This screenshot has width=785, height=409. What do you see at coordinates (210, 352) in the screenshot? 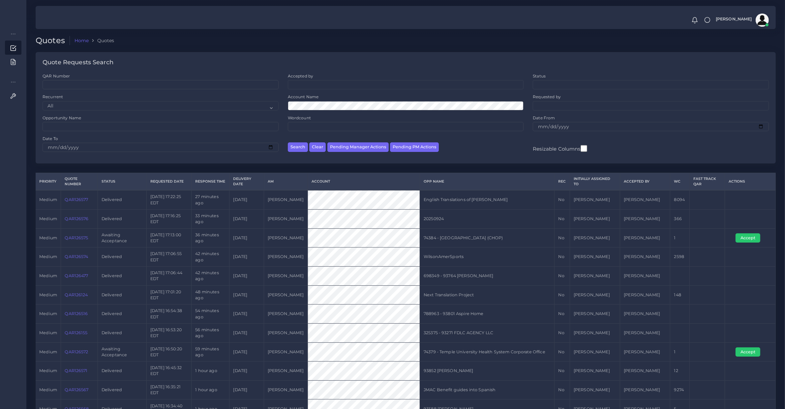
I see `td: 59 minutes ago` at bounding box center [210, 352].